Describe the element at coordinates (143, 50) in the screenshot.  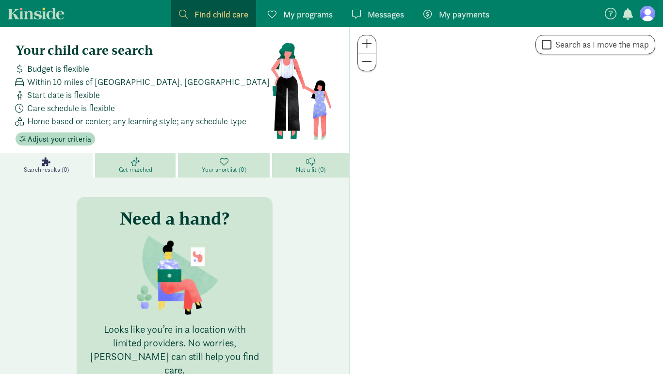
I see `h4: Your child care search` at that location.